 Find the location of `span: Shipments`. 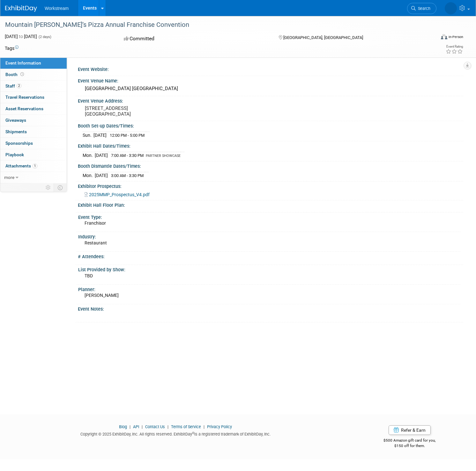

span: Shipments is located at coordinates (16, 131).